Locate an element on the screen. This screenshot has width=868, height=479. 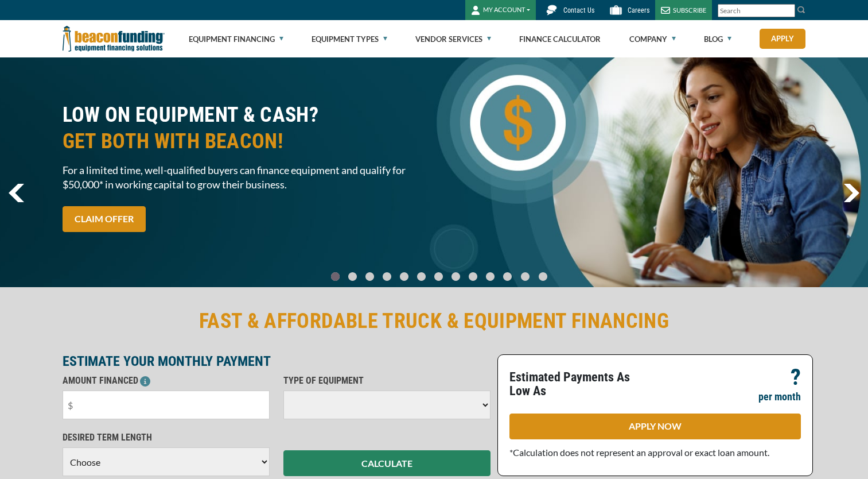
a: Go To Slide 4 is located at coordinates (404, 276).